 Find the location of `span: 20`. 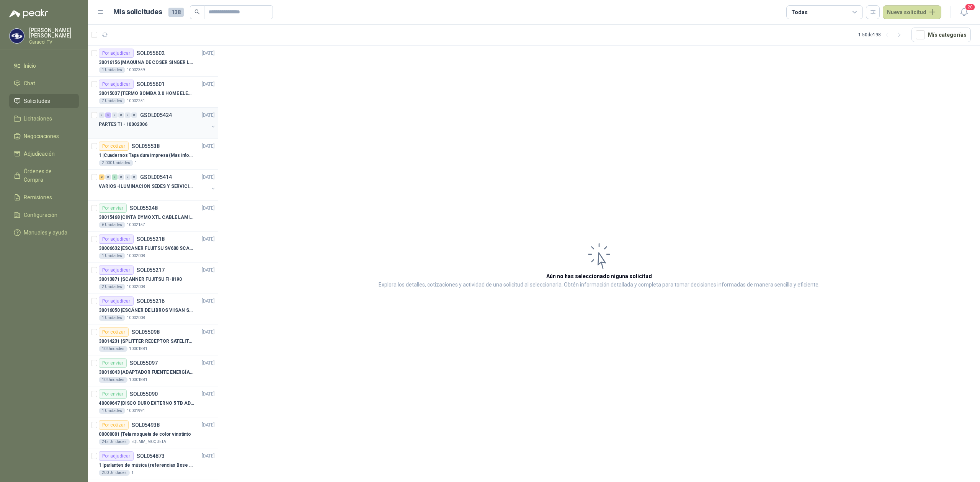

span: 20 is located at coordinates (970, 7).